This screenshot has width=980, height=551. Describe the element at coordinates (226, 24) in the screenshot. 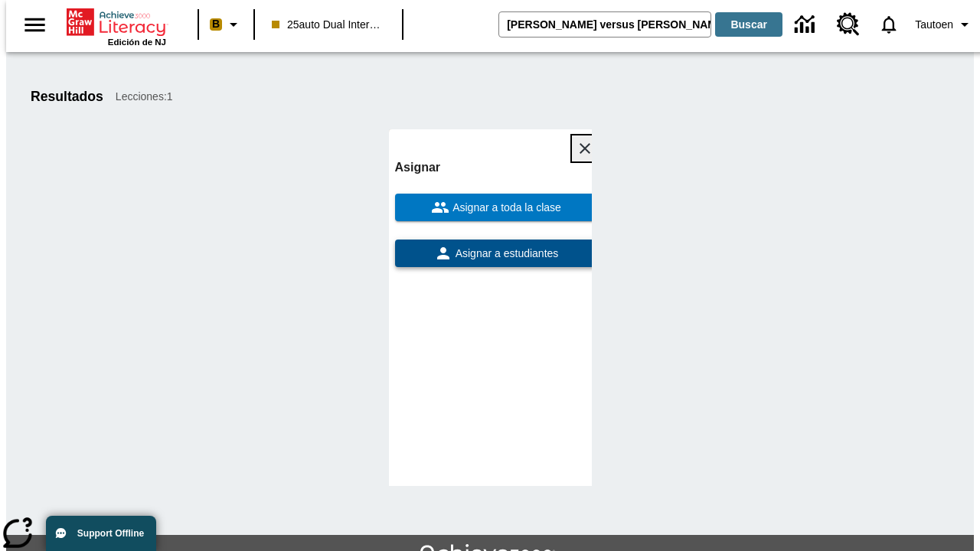

I see `button: Boost El color de la clase es melocotón. Cambiar el color de la clase.` at that location.